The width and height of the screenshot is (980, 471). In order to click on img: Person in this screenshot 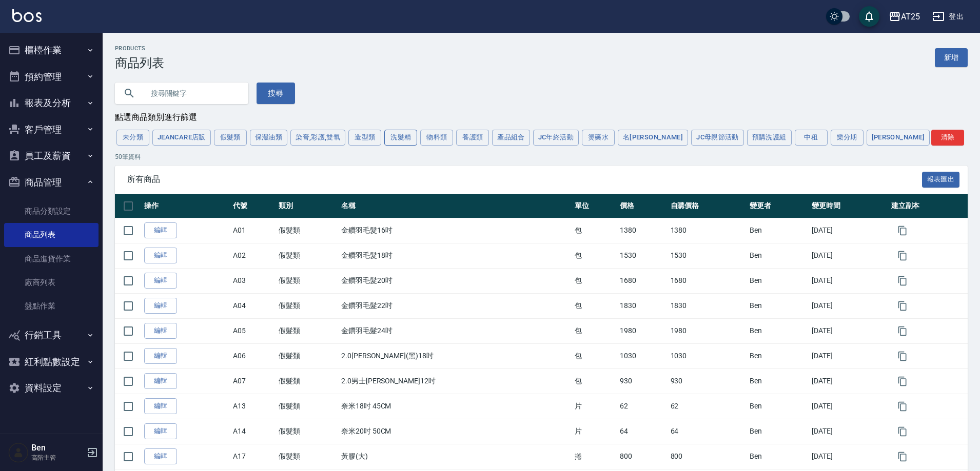, I will do `click(19, 452)`.